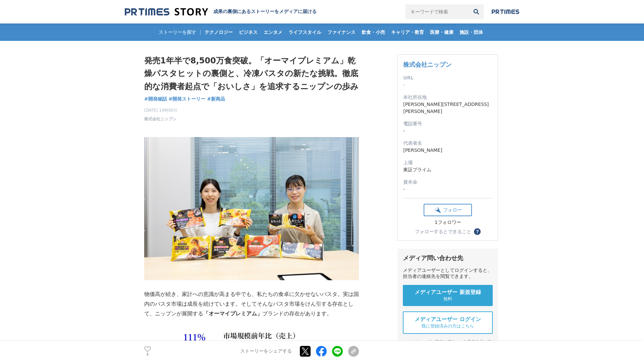 The width and height of the screenshot is (644, 362). I want to click on a: #開発秘話, so click(156, 99).